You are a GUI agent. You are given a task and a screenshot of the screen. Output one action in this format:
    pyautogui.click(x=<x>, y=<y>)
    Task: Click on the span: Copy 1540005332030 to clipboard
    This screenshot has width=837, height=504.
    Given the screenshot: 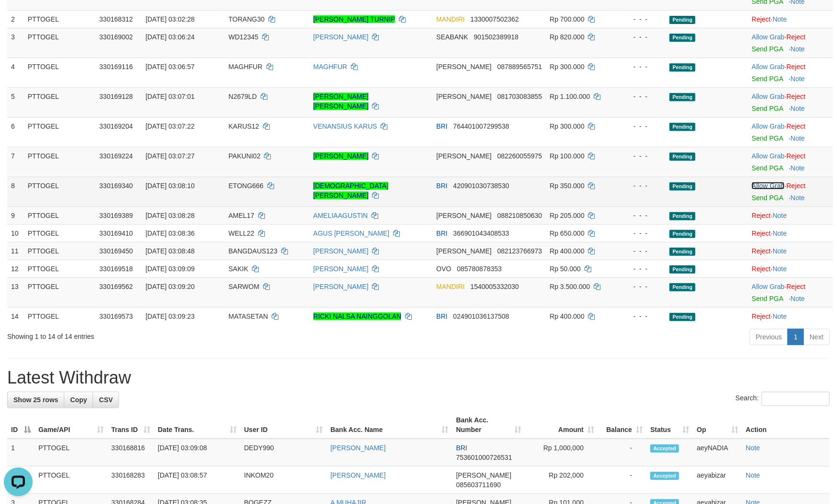 What is the action you would take?
    pyautogui.click(x=494, y=286)
    